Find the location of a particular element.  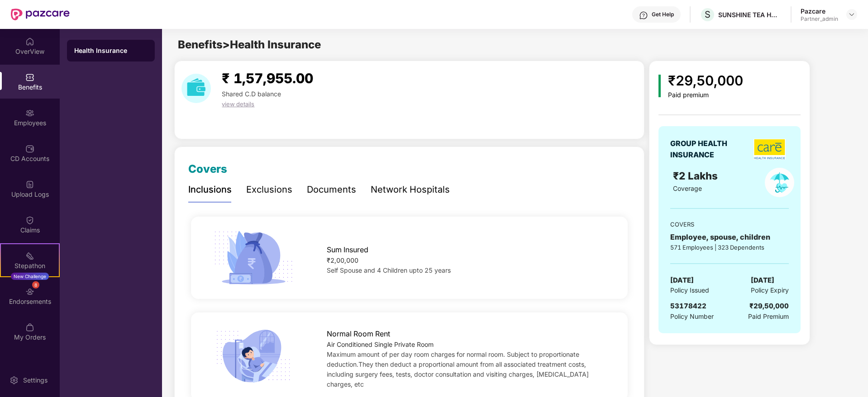

img: svg+xml;base64,PHN2ZyBpZD0iRHJvcGRvd24tMzJ4MzIiIHhtbG5zPSJodHRwOi8vd3d3LnczLm9yZy8yMDAwL3N2ZyIgd2... is located at coordinates (851, 14).